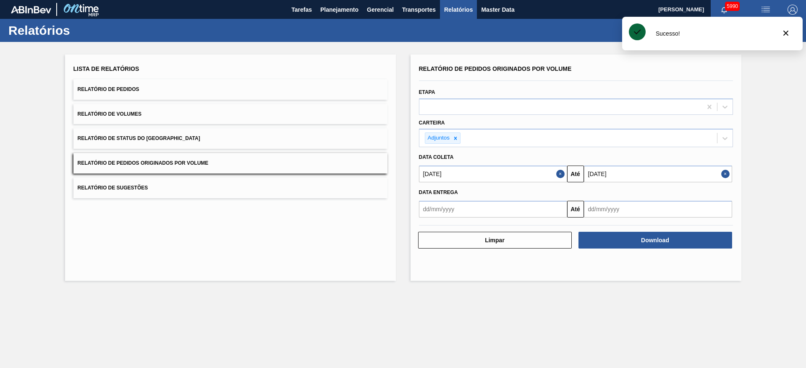  What do you see at coordinates (458, 10) in the screenshot?
I see `span: Relatórios` at bounding box center [458, 10].